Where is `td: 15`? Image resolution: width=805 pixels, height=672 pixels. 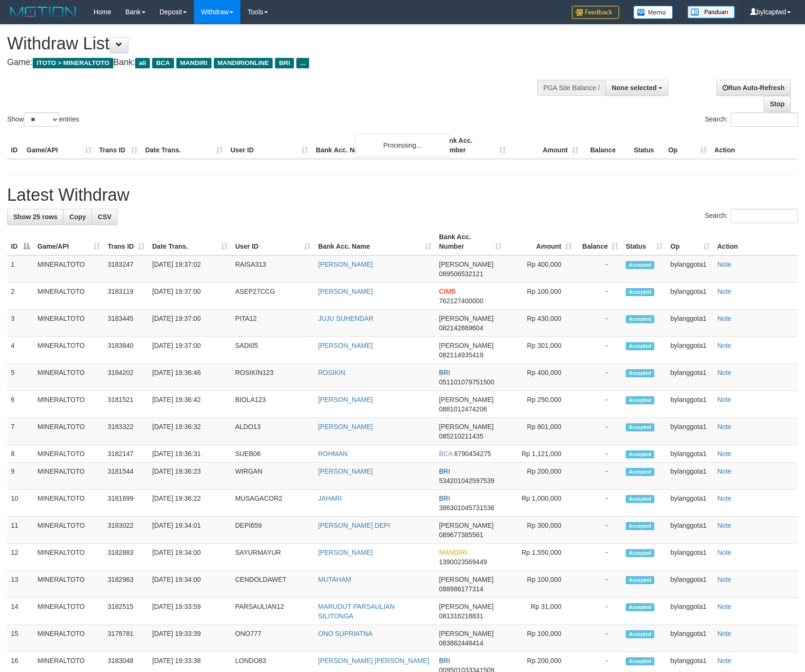
td: 15 is located at coordinates (20, 638).